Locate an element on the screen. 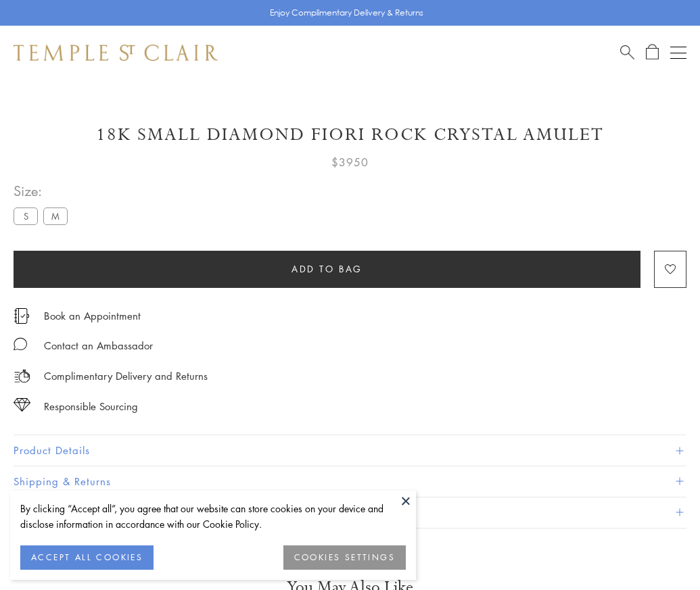 This screenshot has height=590, width=700. p: Complimentary Delivery and Returns is located at coordinates (126, 376).